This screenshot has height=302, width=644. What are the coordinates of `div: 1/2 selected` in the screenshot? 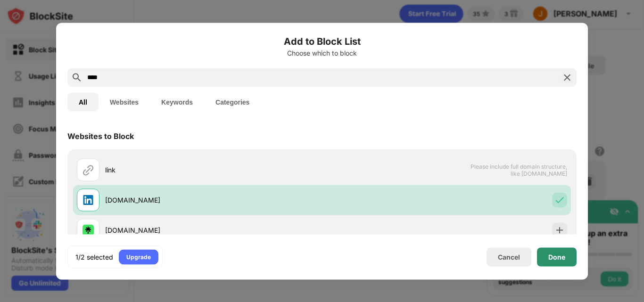 It's located at (95, 256).